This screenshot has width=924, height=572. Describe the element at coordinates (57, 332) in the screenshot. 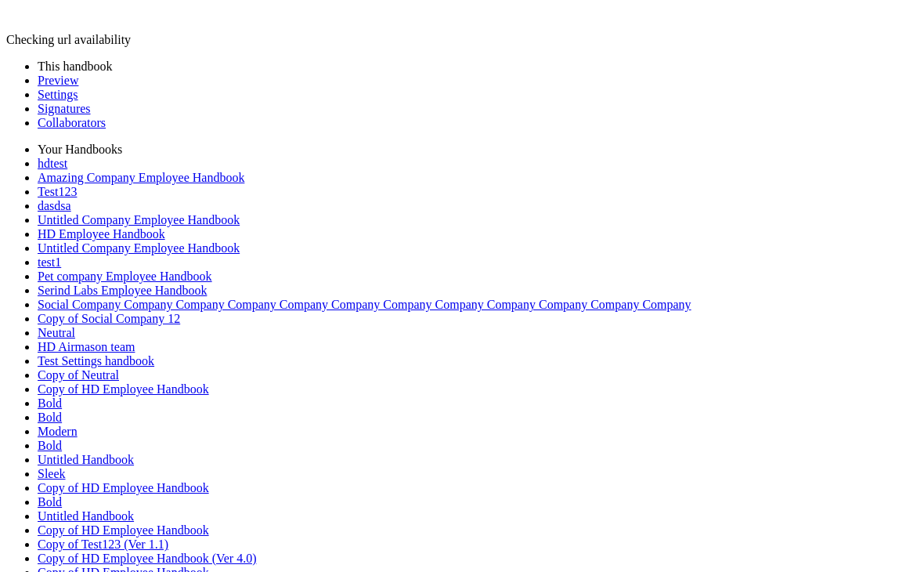

I see `a: Neutral` at that location.